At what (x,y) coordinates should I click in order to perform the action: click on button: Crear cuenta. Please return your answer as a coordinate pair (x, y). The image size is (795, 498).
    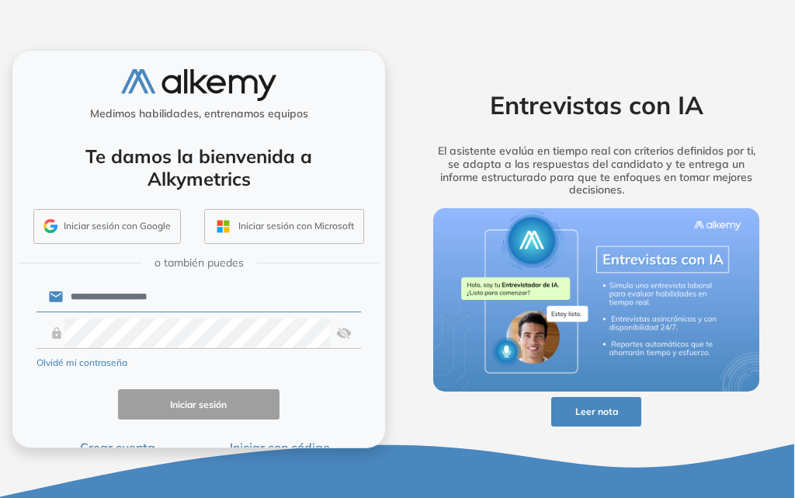
    Looking at the image, I should click on (117, 447).